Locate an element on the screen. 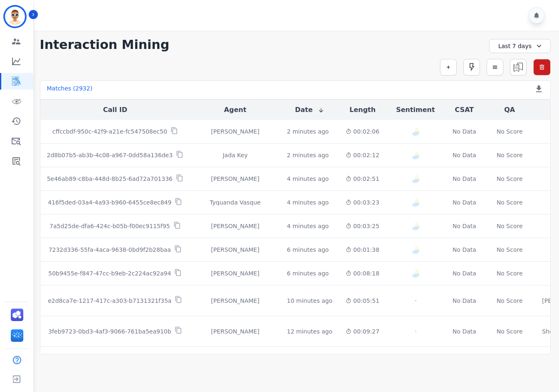  p: 50b9455e-f847-47cc-b9eb-2c224ac92a94 is located at coordinates (109, 273).